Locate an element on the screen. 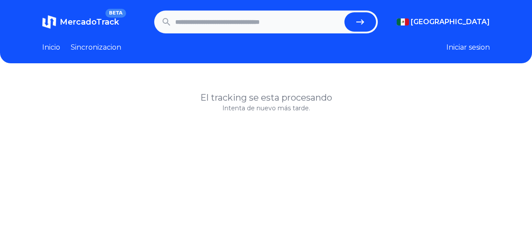 This screenshot has height=236, width=532. button: Iniciar sesion is located at coordinates (468, 47).